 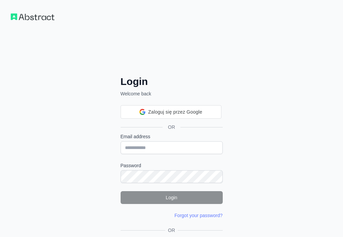 What do you see at coordinates (172, 136) in the screenshot?
I see `label: Email address` at bounding box center [172, 136].